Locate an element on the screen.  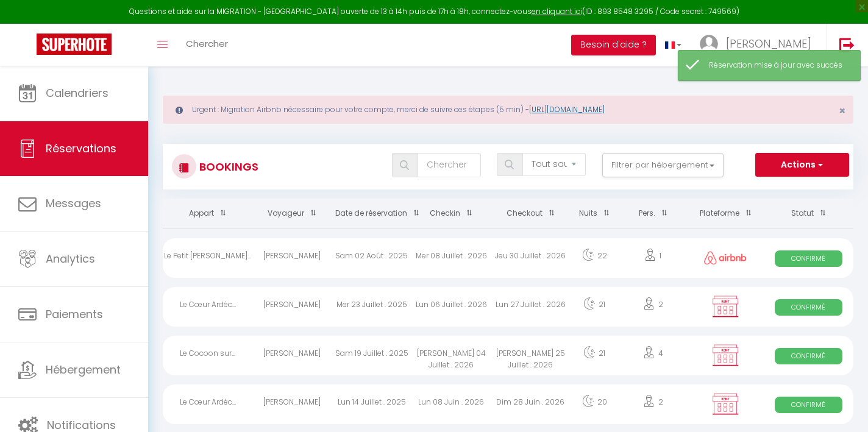
span: Chercher is located at coordinates (207, 43).